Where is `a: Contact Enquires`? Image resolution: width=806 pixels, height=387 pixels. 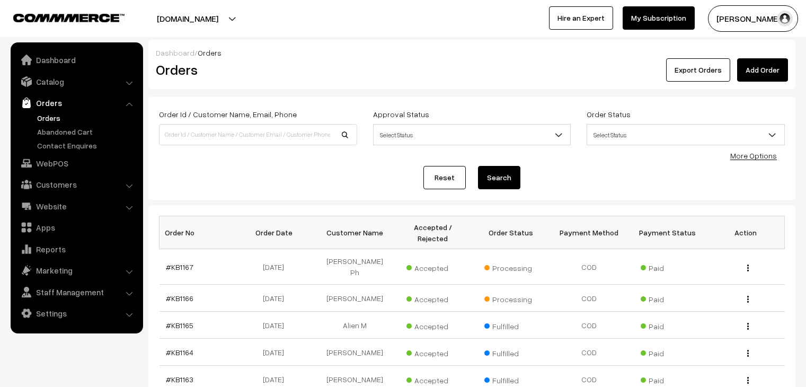 a: Contact Enquires is located at coordinates (87, 145).